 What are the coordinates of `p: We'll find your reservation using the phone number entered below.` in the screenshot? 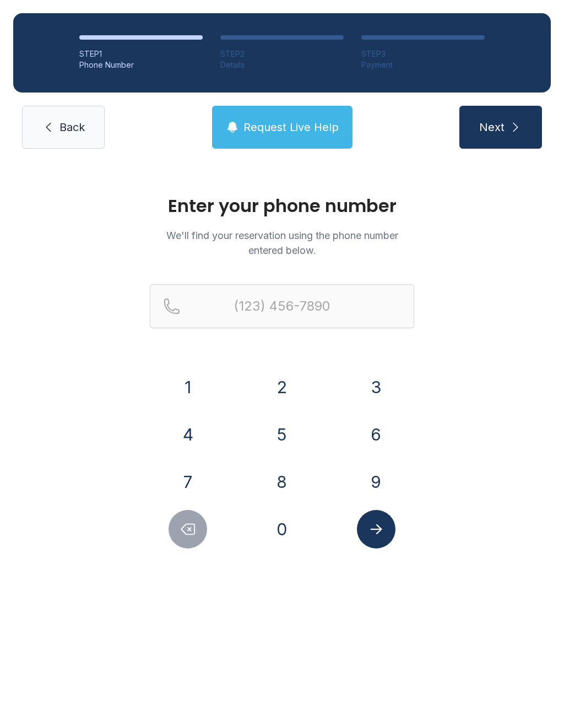 It's located at (282, 243).